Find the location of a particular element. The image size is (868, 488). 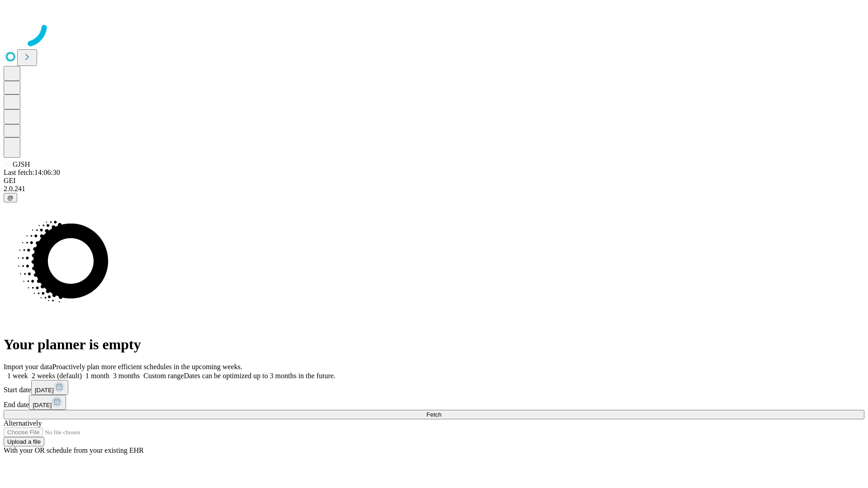

span: GJSH is located at coordinates (21, 164).